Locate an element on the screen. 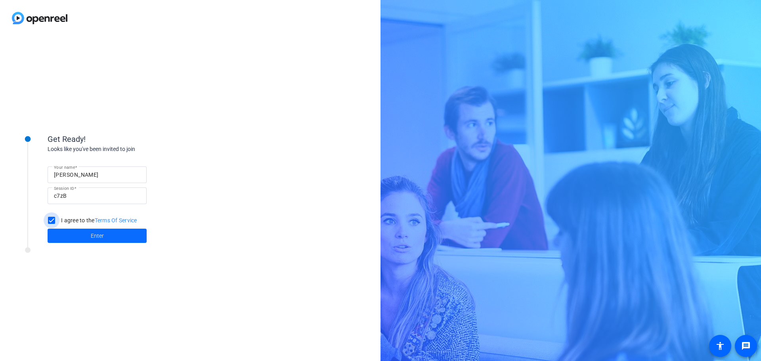 The image size is (761, 361). button: Enter is located at coordinates (97, 236).